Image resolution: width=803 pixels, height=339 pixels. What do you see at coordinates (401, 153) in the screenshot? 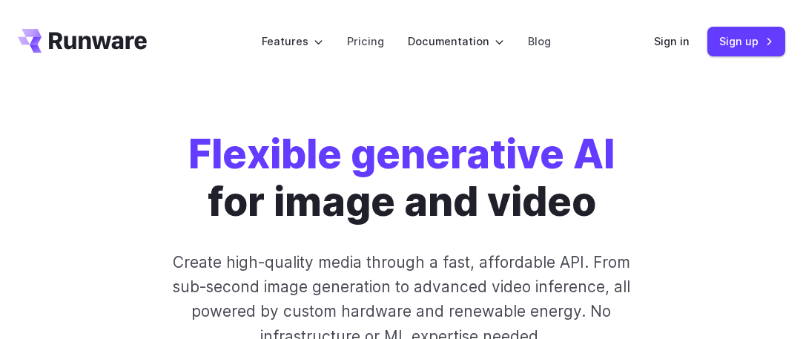
I see `strong: Flexible generative AI` at bounding box center [401, 153].